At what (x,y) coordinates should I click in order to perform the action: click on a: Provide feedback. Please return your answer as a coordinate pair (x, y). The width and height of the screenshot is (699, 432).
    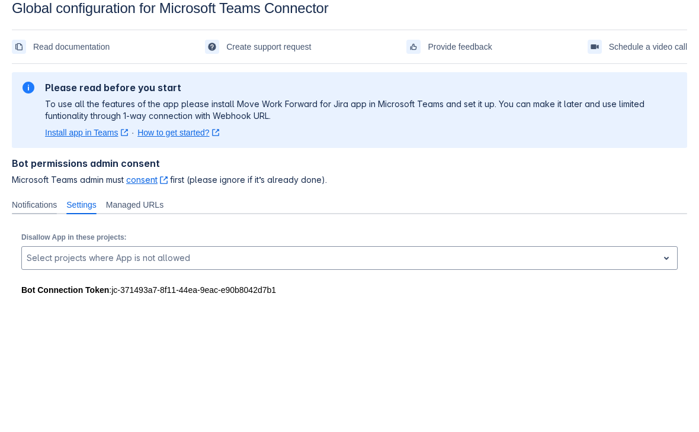
    Looking at the image, I should click on (449, 47).